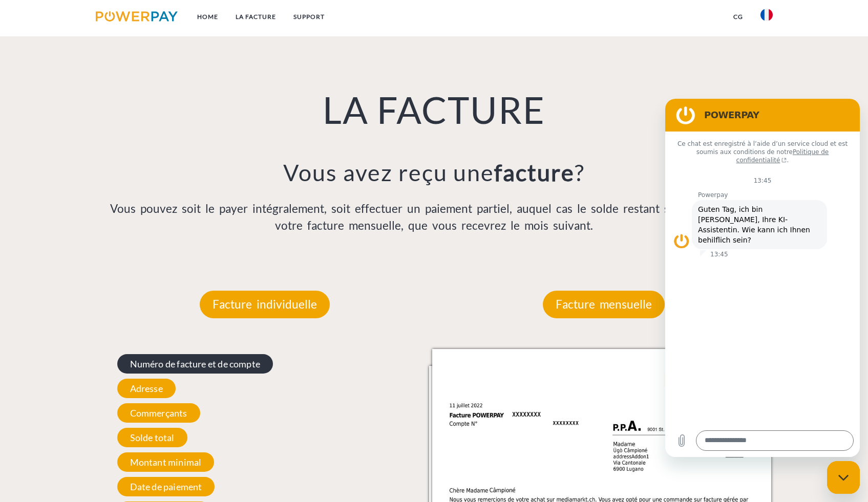  Describe the element at coordinates (434, 110) in the screenshot. I see `h1: LA FACTURE` at that location.